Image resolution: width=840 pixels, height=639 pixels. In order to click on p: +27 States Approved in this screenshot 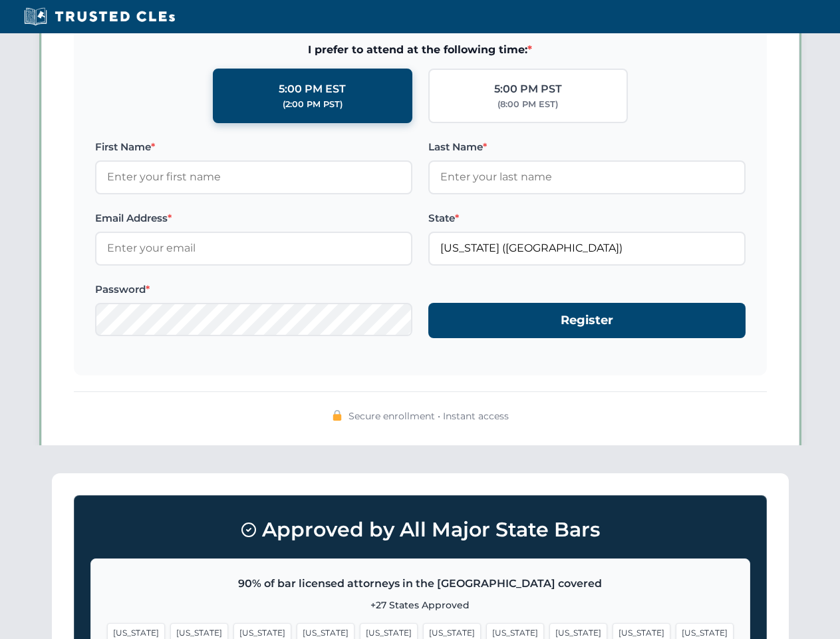, I will do `click(421, 605)`.